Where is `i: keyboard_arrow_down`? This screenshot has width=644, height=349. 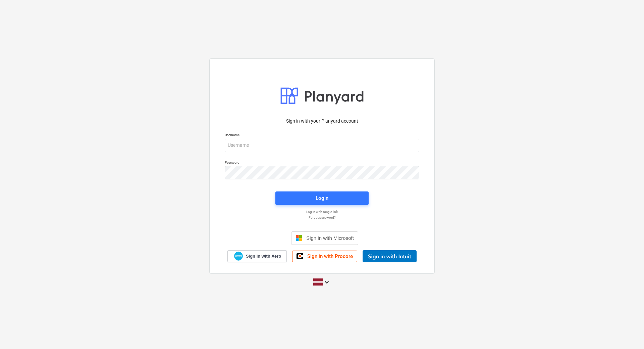
i: keyboard_arrow_down is located at coordinates (327, 282).